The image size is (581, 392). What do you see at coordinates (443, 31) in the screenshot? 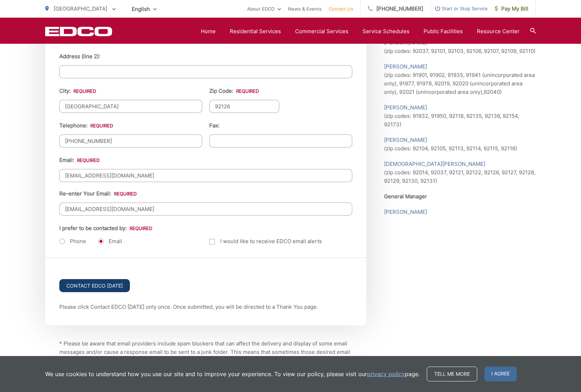
I see `a: Public Facilities` at bounding box center [443, 31].